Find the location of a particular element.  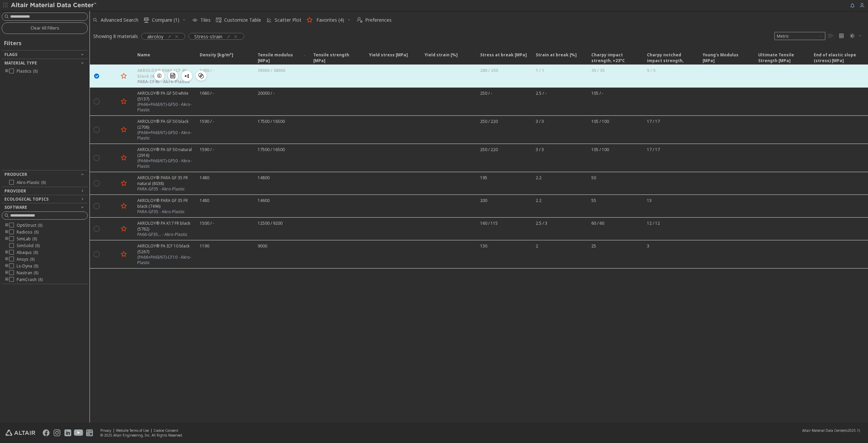

div: 2 is located at coordinates (537, 246).